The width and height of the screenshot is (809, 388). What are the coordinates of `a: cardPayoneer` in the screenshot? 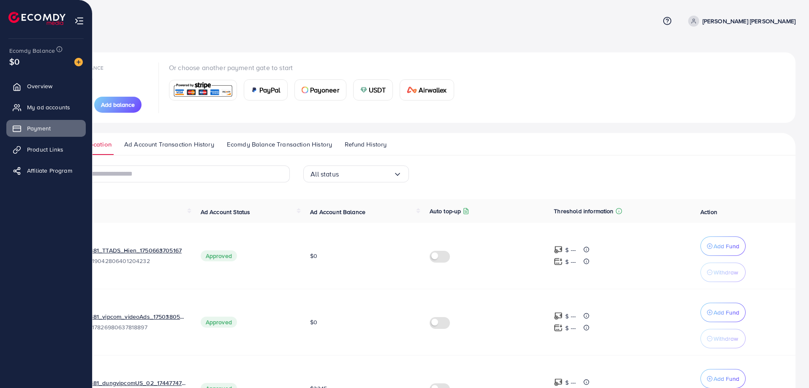 It's located at (320, 90).